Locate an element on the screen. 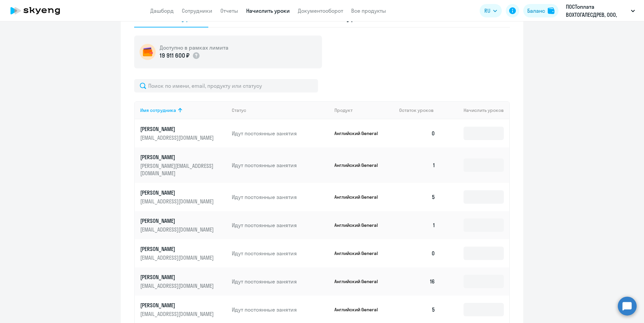 The height and width of the screenshot is (323, 644). p: ПОСТоплата ВОХТОГАЛЕСДРЕВ, ООО, ВОХТОГАЛЕСДРЕВ, ООО is located at coordinates (597, 11).